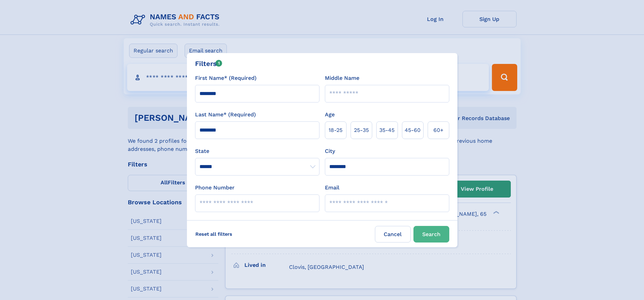 This screenshot has height=300, width=644. I want to click on span: 45‑60, so click(413, 130).